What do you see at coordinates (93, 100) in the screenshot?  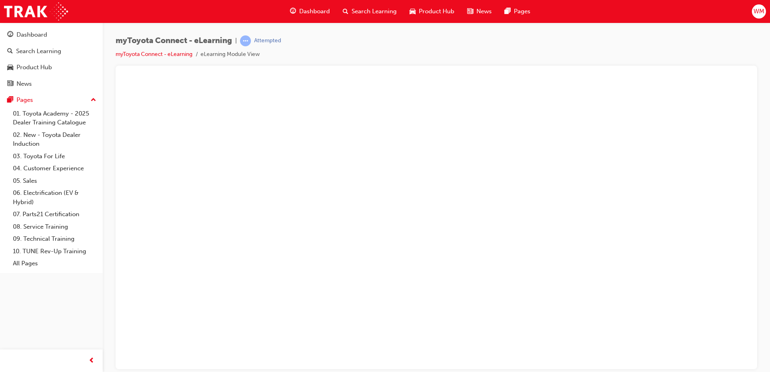 I see `span: up-icon` at bounding box center [93, 100].